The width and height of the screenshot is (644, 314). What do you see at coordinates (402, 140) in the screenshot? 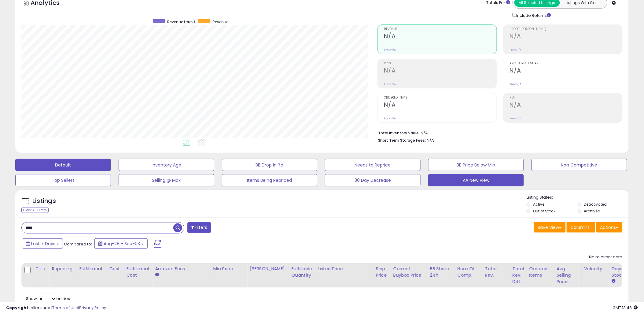
I see `b: Short Term Storage Fees:` at bounding box center [402, 140].